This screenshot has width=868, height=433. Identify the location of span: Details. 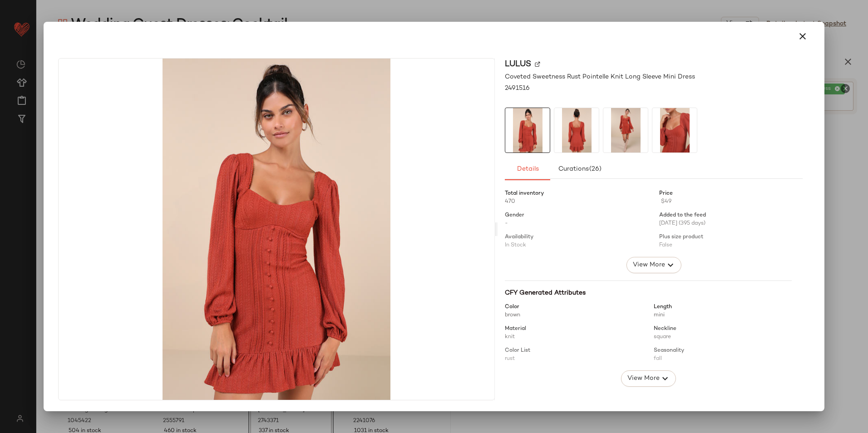
(528, 169).